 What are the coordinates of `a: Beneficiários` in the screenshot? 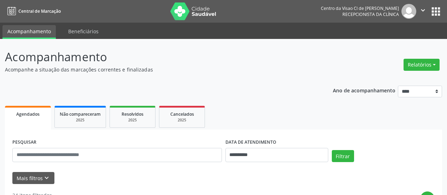 It's located at (83, 31).